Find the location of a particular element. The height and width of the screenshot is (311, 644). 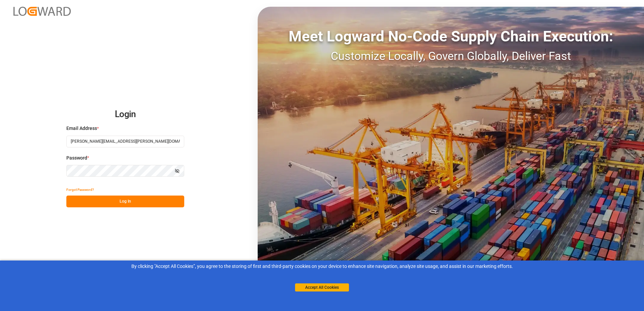

h2: Login is located at coordinates (125, 115).